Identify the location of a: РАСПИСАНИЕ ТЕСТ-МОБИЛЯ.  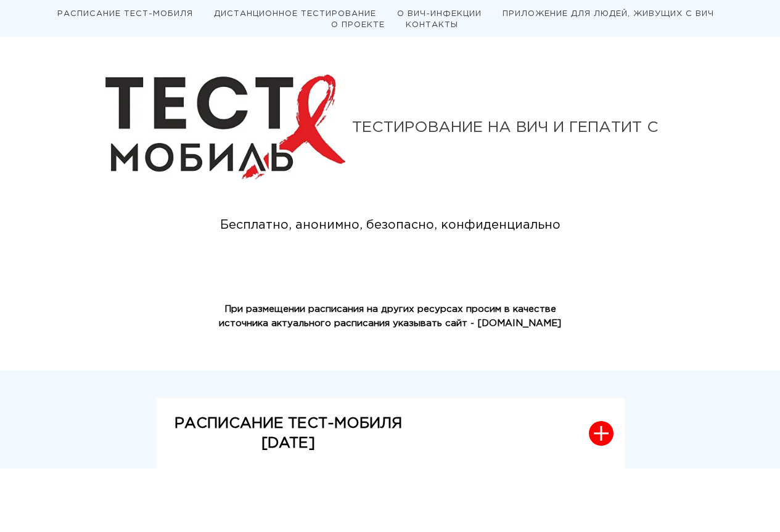
(125, 14).